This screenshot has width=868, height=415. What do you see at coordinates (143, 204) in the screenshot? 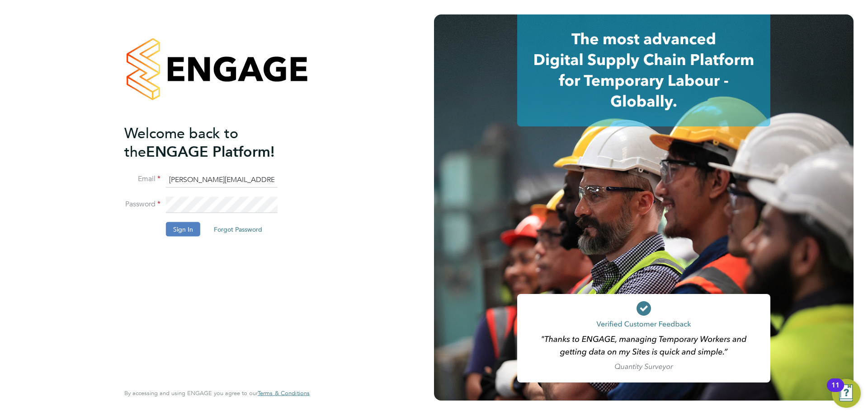
I see `label: Password` at bounding box center [143, 204].